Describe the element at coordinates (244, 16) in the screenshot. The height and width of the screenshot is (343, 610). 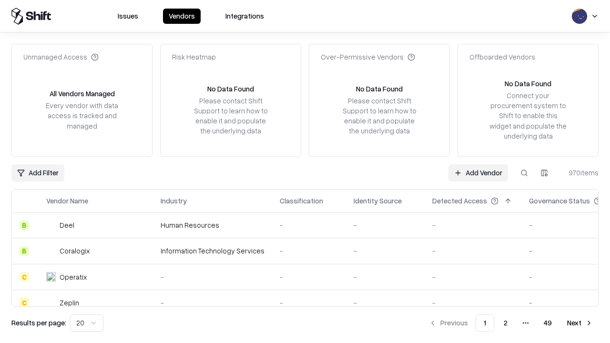
I see `button: Integrations` at that location.